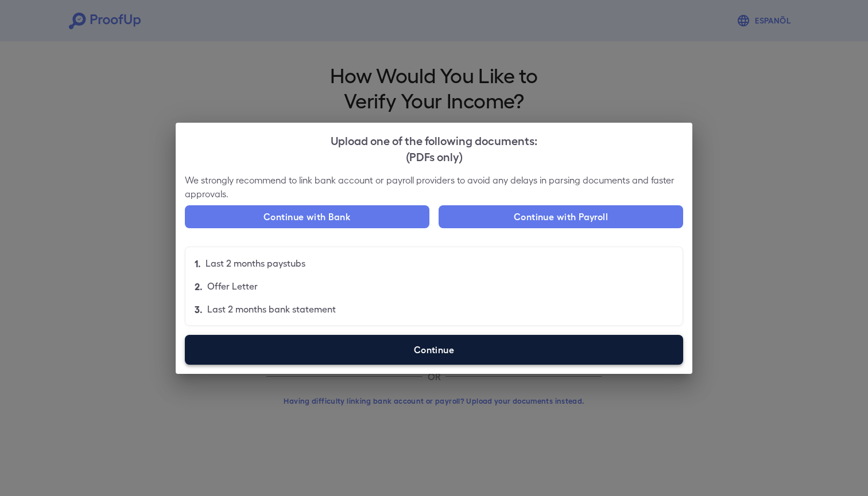  Describe the element at coordinates (272, 309) in the screenshot. I see `p: Last 2 months bank statement` at that location.